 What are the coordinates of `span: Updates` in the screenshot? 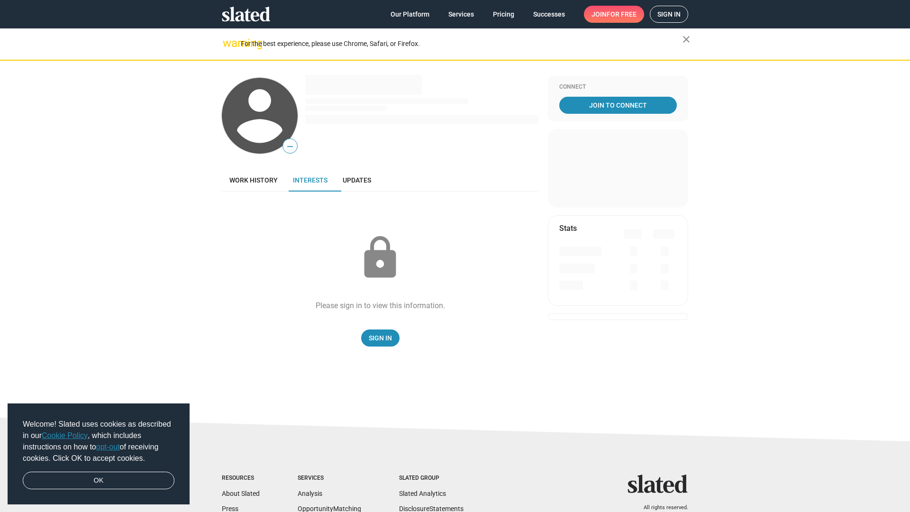 It's located at (357, 180).